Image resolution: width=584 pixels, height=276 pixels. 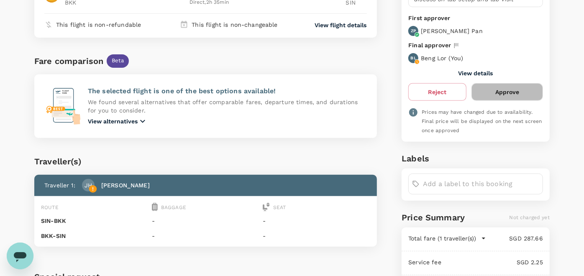 What do you see at coordinates (88, 185) in the screenshot?
I see `p: JH` at bounding box center [88, 185].